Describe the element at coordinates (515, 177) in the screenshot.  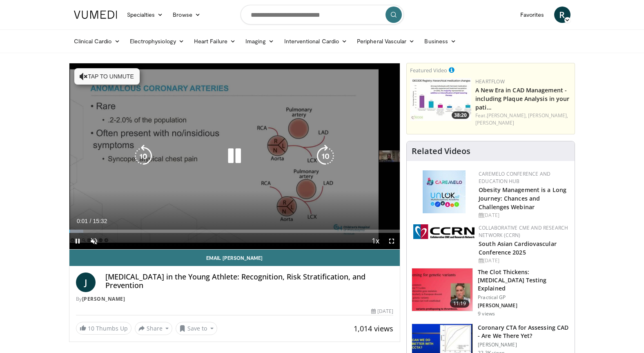
I see `a: CaReMeLO Conference and Education Hub` at that location.